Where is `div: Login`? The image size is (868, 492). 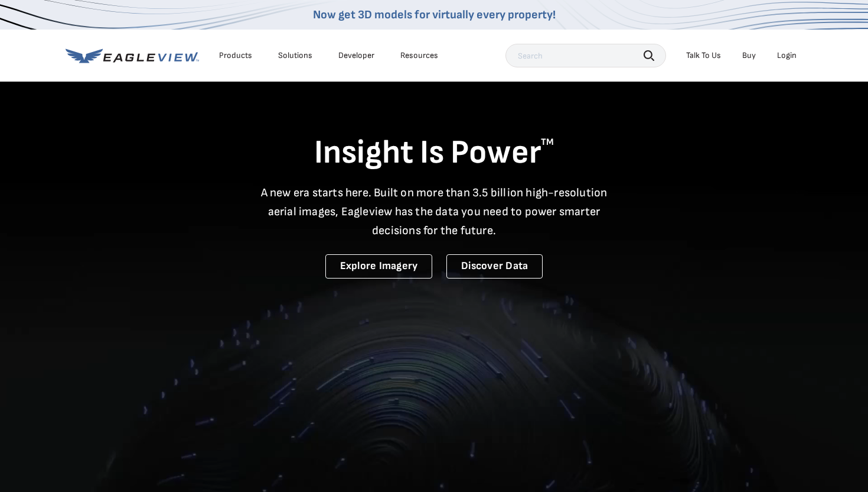
div: Login is located at coordinates (786, 55).